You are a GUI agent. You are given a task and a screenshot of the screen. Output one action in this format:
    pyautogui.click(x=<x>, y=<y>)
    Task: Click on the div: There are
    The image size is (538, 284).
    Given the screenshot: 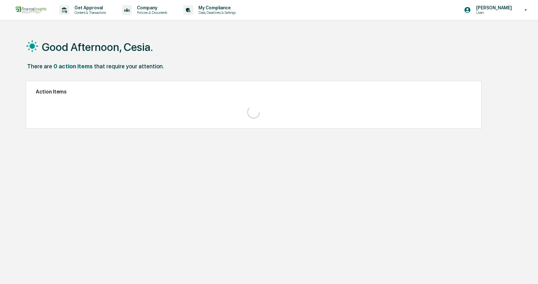 What is the action you would take?
    pyautogui.click(x=40, y=66)
    